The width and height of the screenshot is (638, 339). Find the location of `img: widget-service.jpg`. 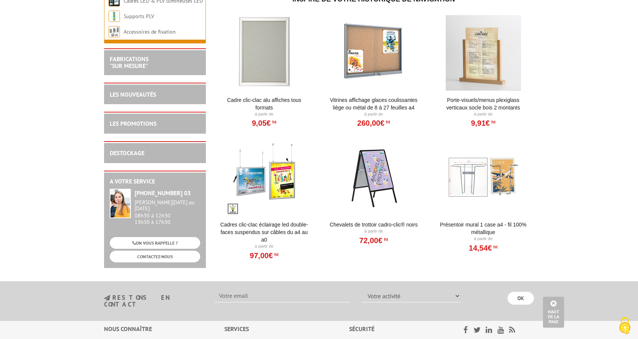

img: widget-service.jpg is located at coordinates (120, 203).